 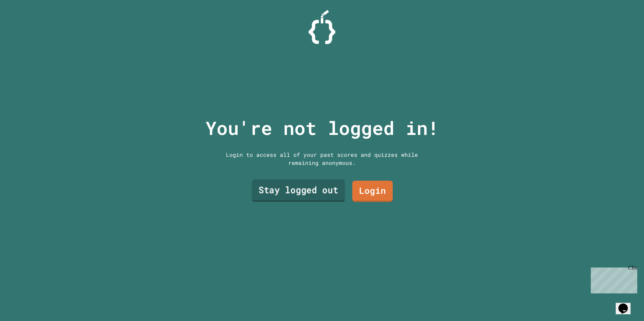 What do you see at coordinates (24, 23) in the screenshot?
I see `div: Chat with us now!Close` at bounding box center [24, 23].